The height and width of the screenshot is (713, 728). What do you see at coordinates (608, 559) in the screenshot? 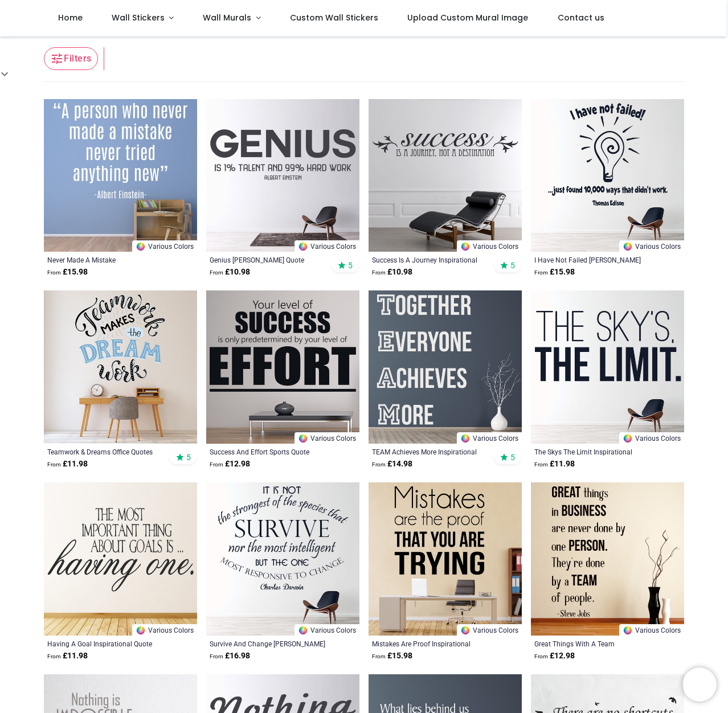
I see `img: Great Things With A Team Steve Jobs Office Quote Wall Sticker` at bounding box center [608, 559].